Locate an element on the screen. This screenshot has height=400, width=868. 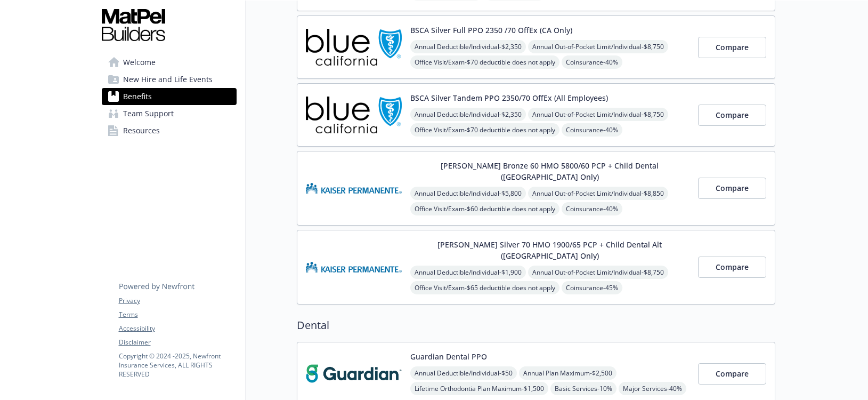
span: Annual Plan Maximum - $2,500 is located at coordinates (568, 373).